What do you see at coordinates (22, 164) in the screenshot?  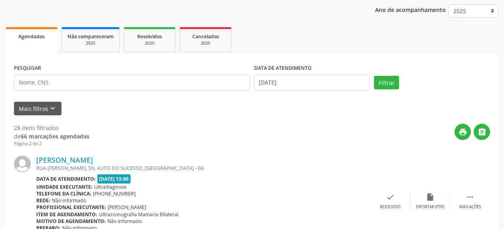 I see `img: img` at bounding box center [22, 164].